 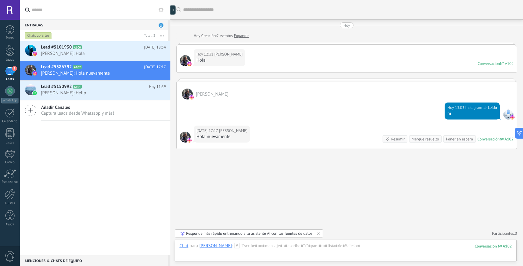 I want to click on span: Leído, so click(x=493, y=108).